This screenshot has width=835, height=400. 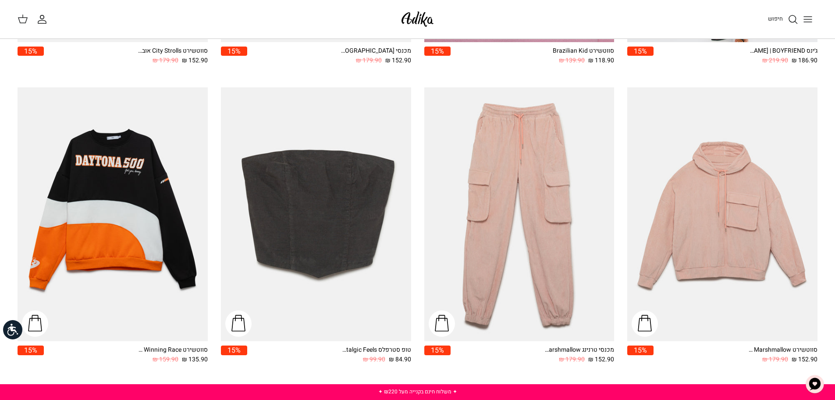 I want to click on a: סווטשירט Brazilian Kid 118.90 ₪ 139.90 ₪, so click(x=533, y=56).